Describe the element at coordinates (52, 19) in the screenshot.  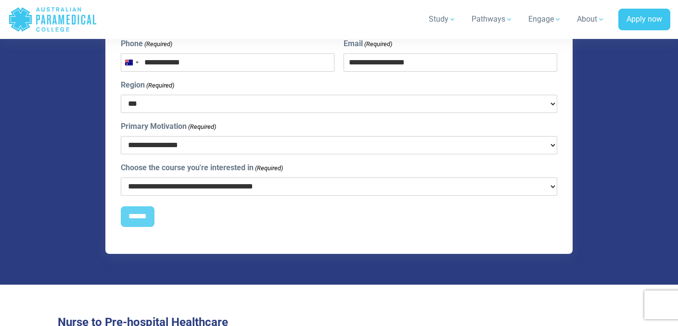
I see `a: Australian Paramedical College` at that location.